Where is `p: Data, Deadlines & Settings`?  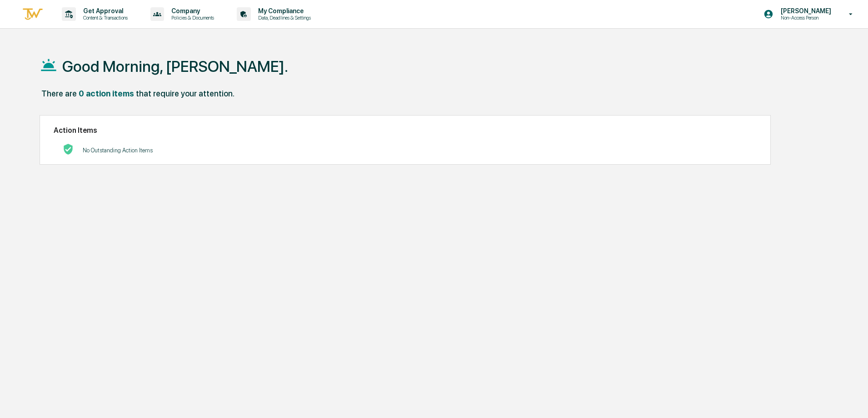 p: Data, Deadlines & Settings is located at coordinates (283, 17).